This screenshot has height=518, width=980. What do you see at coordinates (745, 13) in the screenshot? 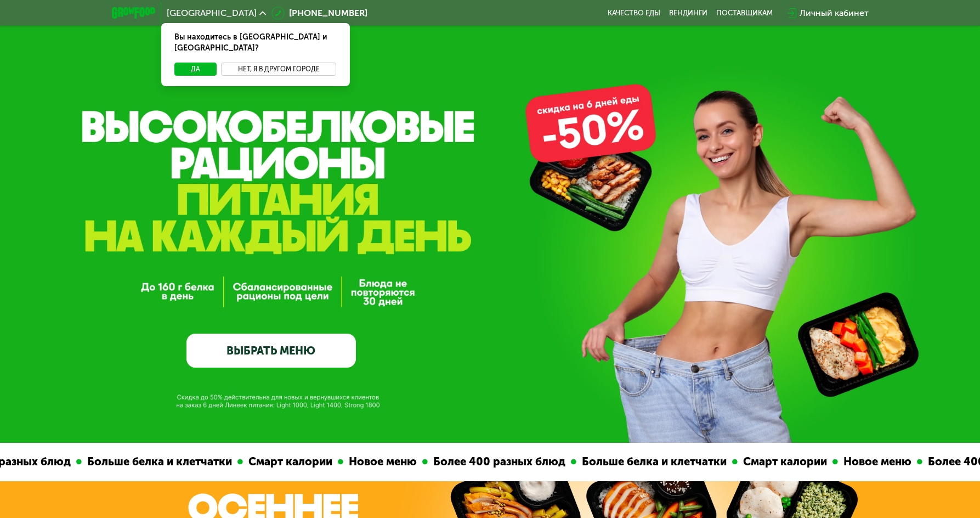
I see `div: поставщикам` at bounding box center [745, 13].